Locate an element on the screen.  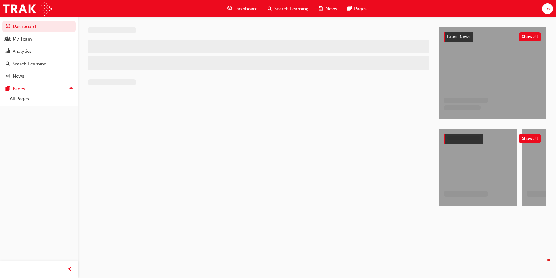
div: Analytics is located at coordinates (22, 51).